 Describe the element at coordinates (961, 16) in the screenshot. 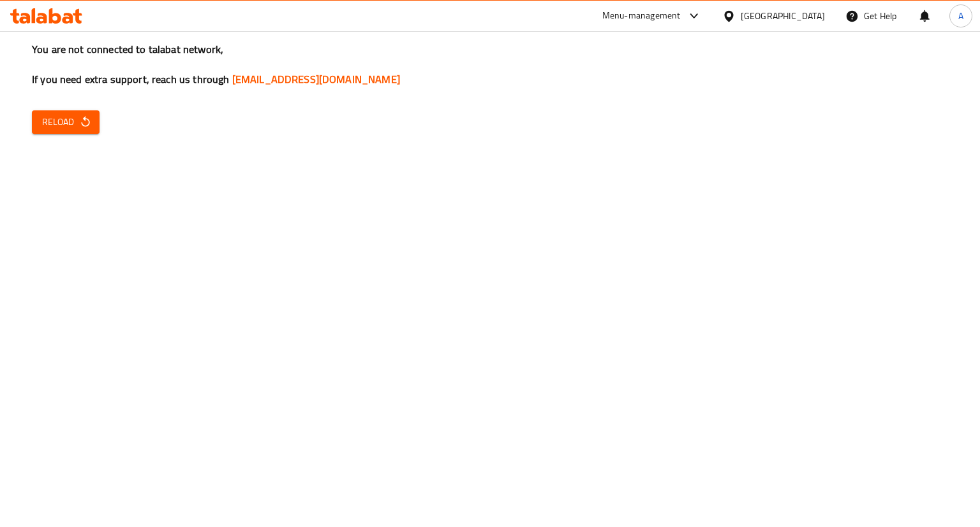

I see `span: A` at that location.